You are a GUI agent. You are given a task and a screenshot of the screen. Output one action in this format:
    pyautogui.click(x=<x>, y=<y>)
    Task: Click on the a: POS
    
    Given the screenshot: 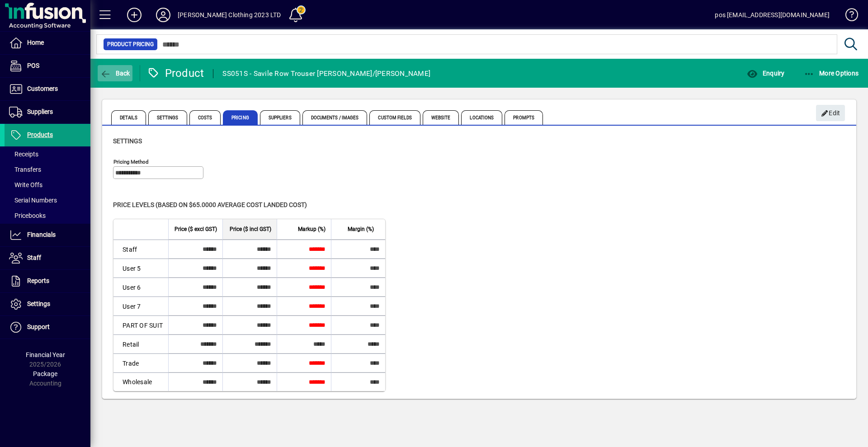 What is the action you would take?
    pyautogui.click(x=48, y=66)
    